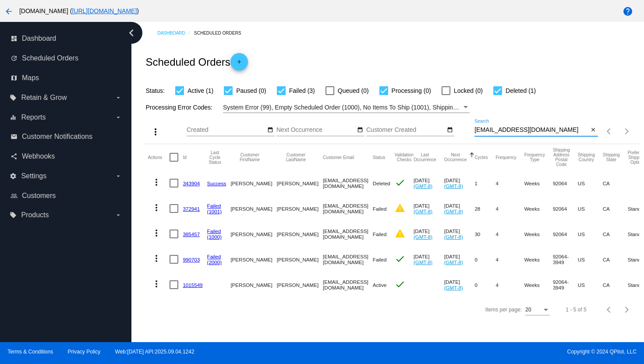 Image resolution: width=644 pixels, height=364 pixels. Describe the element at coordinates (14, 156) in the screenshot. I see `i: share` at that location.